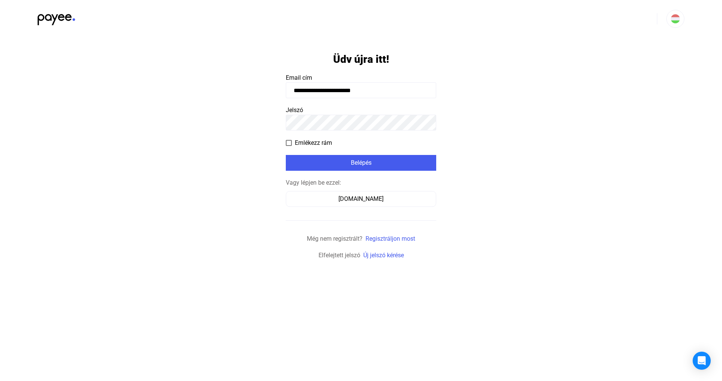 The width and height of the screenshot is (722, 381). What do you see at coordinates (361, 183) in the screenshot?
I see `div: Vagy lépjen be ezzel:` at bounding box center [361, 183].